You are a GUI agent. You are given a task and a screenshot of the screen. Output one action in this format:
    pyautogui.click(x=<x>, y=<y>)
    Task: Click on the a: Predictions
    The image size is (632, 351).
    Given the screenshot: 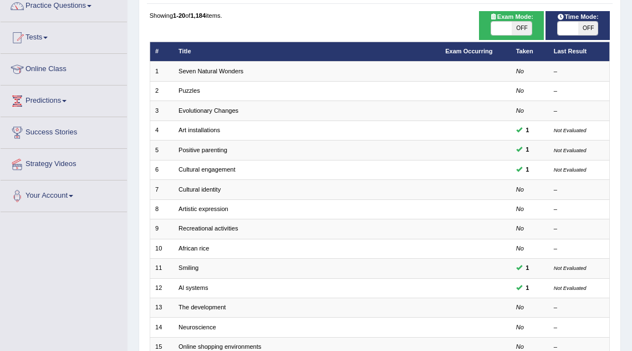 What is the action you would take?
    pyautogui.click(x=64, y=99)
    